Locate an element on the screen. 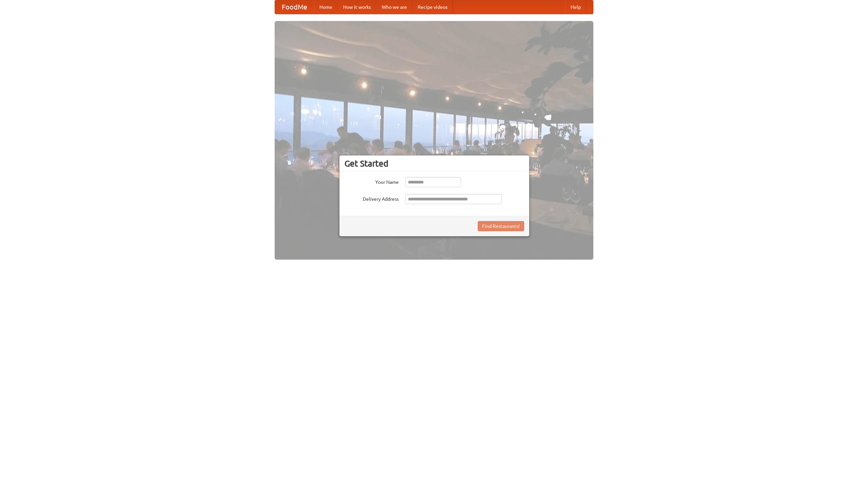 The height and width of the screenshot is (479, 868). a: FoodMe is located at coordinates (294, 7).